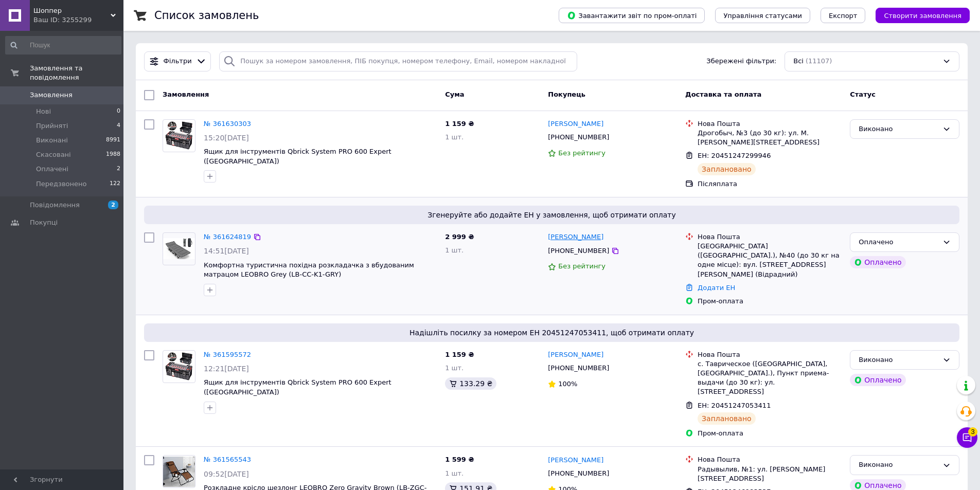 The height and width of the screenshot is (490, 980). What do you see at coordinates (54, 155) in the screenshot?
I see `span: Скасовані` at bounding box center [54, 155].